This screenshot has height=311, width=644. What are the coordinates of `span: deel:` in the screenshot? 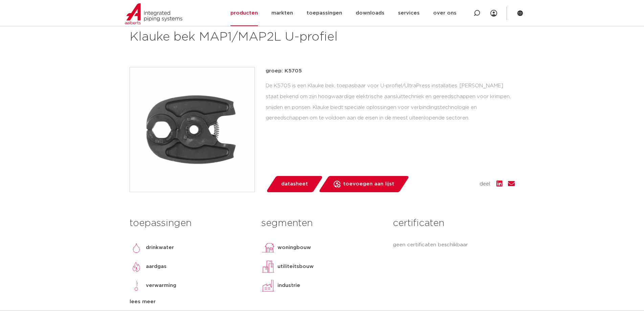 It's located at (485, 184).